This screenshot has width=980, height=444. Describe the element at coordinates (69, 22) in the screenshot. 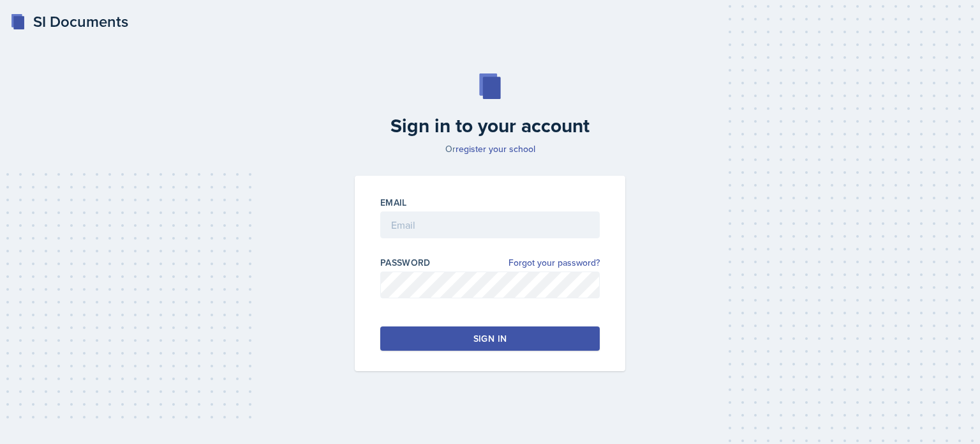

I see `a: SI Documents` at that location.